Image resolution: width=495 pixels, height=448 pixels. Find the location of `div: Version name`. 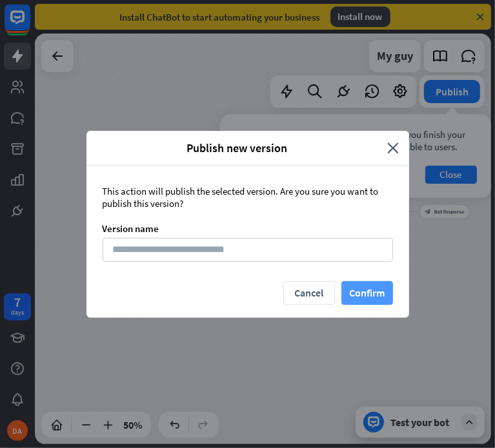

div: Version name is located at coordinates (248, 228).